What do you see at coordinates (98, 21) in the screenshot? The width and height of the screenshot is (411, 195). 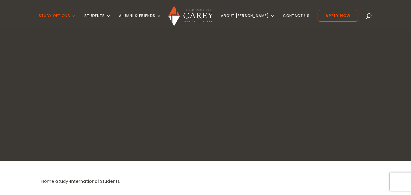 I see `a: Students` at bounding box center [98, 21].